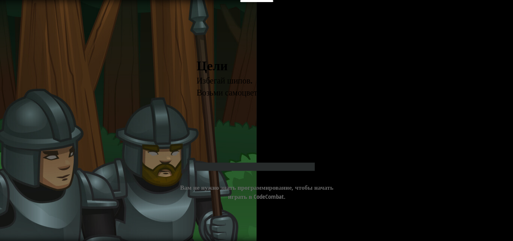 Image resolution: width=513 pixels, height=241 pixels. What do you see at coordinates (251, 93) in the screenshot?
I see `li: Возьми самоцвет.` at bounding box center [251, 93].